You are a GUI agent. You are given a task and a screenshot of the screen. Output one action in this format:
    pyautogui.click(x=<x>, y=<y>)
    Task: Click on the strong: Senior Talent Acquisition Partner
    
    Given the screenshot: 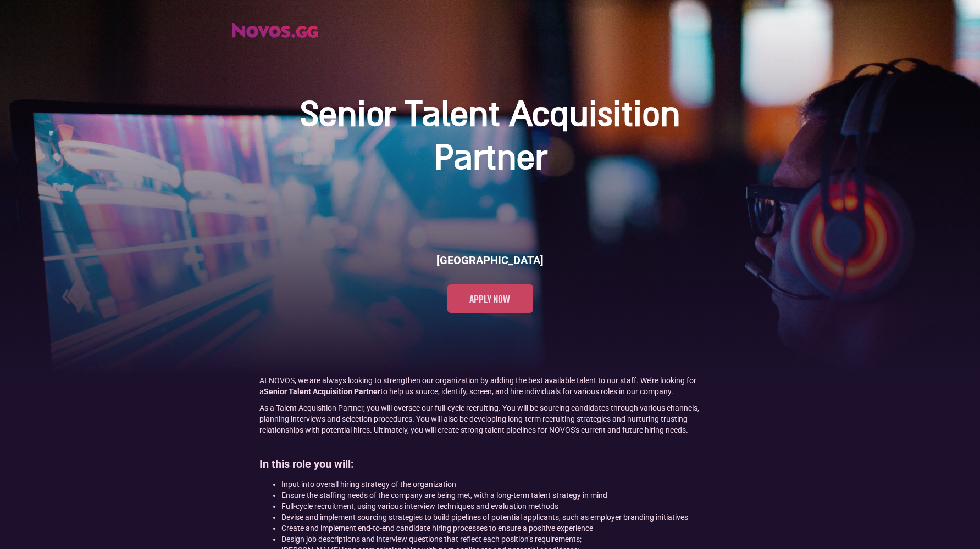 What is the action you would take?
    pyautogui.click(x=322, y=392)
    